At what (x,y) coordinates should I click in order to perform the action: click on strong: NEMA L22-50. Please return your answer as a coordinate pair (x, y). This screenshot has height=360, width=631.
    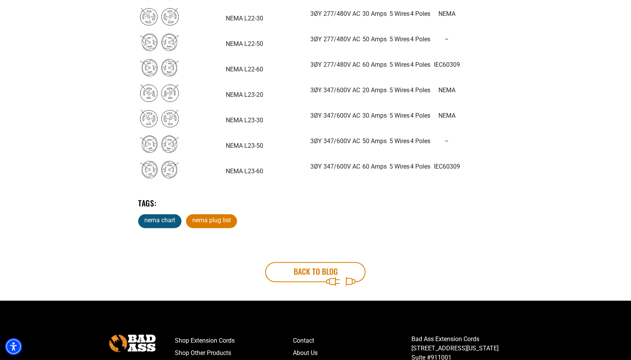
    Looking at the image, I should click on (244, 44).